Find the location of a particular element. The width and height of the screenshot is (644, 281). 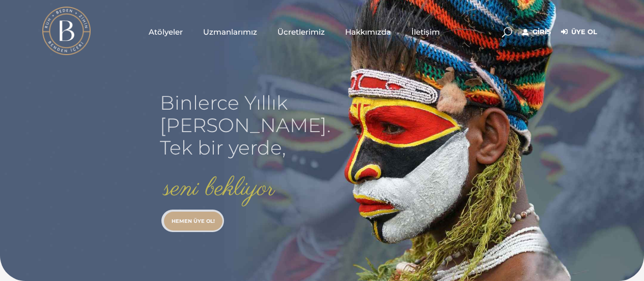

span: İletişim is located at coordinates (426, 32).